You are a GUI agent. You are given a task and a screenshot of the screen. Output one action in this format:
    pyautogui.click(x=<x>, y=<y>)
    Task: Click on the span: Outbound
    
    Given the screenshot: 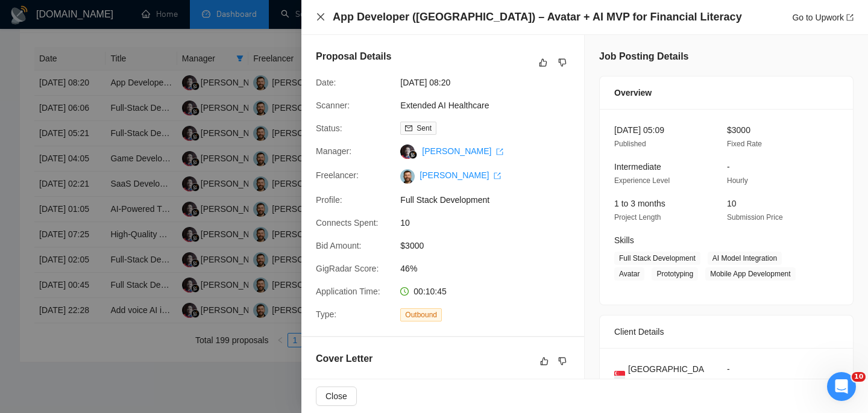 What is the action you would take?
    pyautogui.click(x=421, y=315)
    